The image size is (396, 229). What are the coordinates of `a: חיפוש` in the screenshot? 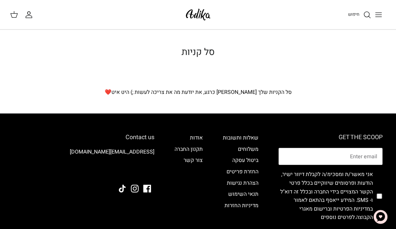 It's located at (359, 15).